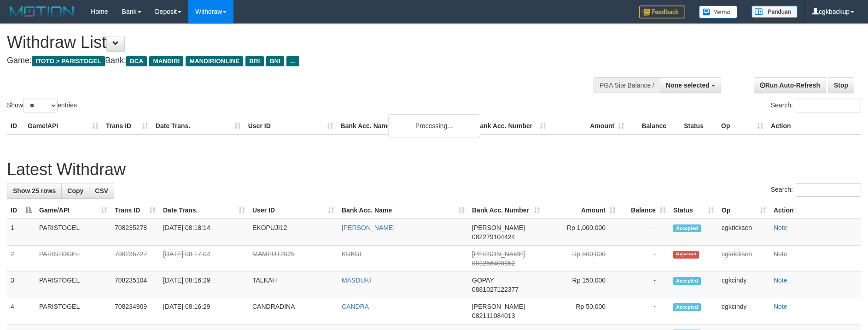  I want to click on select: Showentries, so click(40, 106).